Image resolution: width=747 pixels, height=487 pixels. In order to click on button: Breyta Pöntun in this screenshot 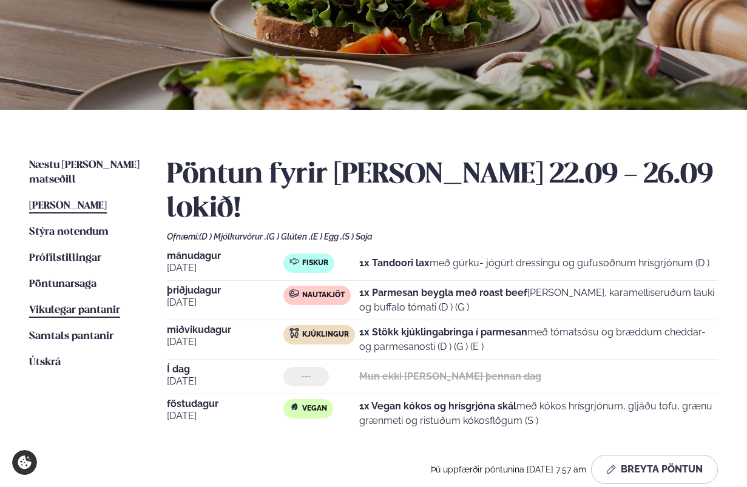, I will do `click(654, 470)`.